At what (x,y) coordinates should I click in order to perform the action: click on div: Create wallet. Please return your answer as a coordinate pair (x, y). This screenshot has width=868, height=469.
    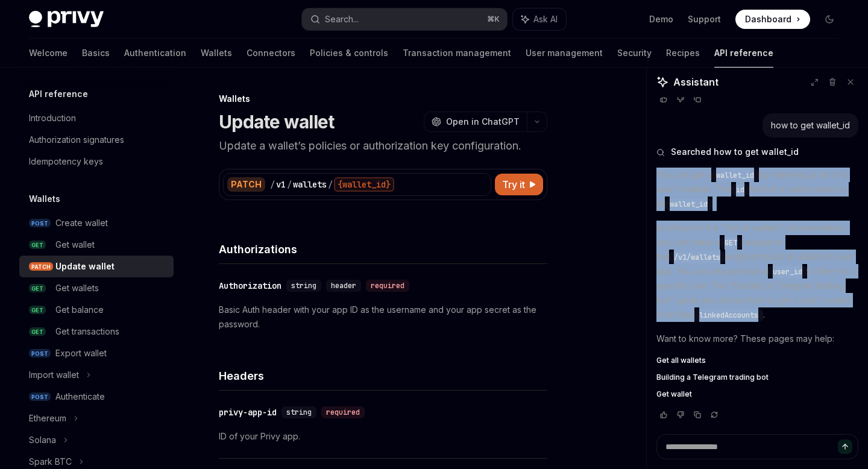
    Looking at the image, I should click on (81, 223).